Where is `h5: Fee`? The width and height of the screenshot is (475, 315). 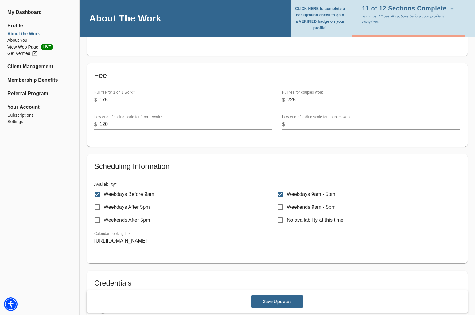
h5: Fee is located at coordinates (277, 76).